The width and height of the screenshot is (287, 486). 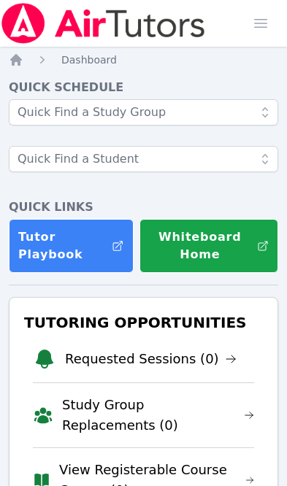 What do you see at coordinates (143, 112) in the screenshot?
I see `input: Quick Find a Study Group` at bounding box center [143, 112].